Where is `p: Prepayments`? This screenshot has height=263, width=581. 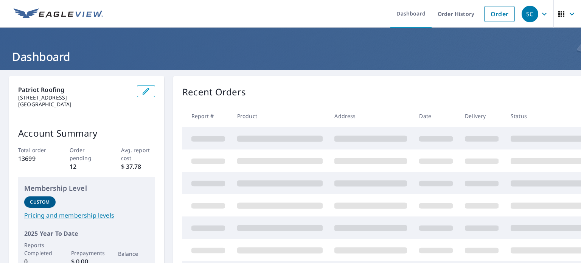 p: Prepayments is located at coordinates (87, 253).